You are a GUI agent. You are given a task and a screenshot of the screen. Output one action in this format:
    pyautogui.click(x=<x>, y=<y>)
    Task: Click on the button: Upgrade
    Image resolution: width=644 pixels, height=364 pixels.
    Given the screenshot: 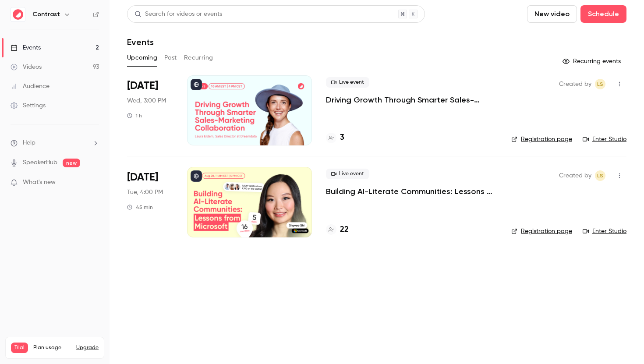 What is the action you would take?
    pyautogui.click(x=87, y=348)
    